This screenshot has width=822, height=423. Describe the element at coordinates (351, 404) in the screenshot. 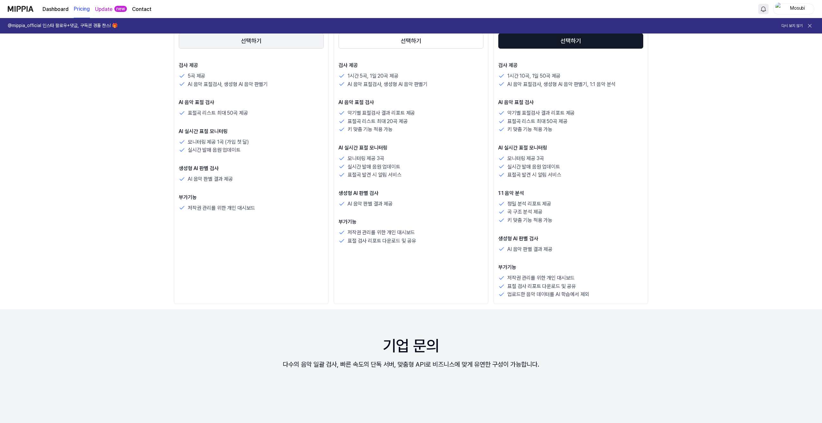

I see `img: partner-logo-1` at that location.